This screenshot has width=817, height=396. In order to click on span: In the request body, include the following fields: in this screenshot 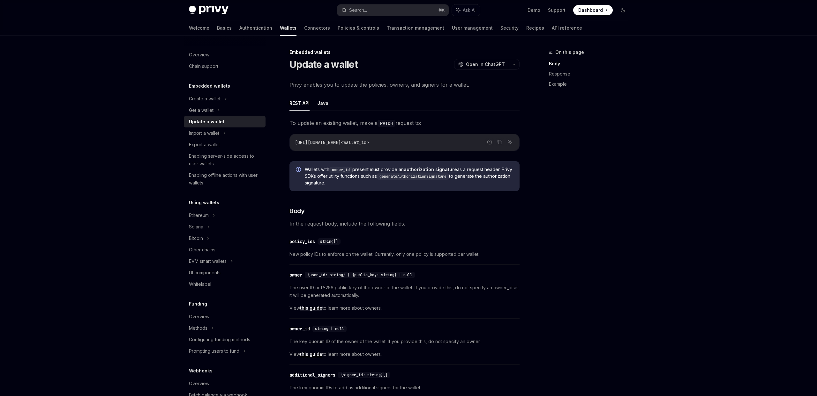, I will do `click(404, 224)`.